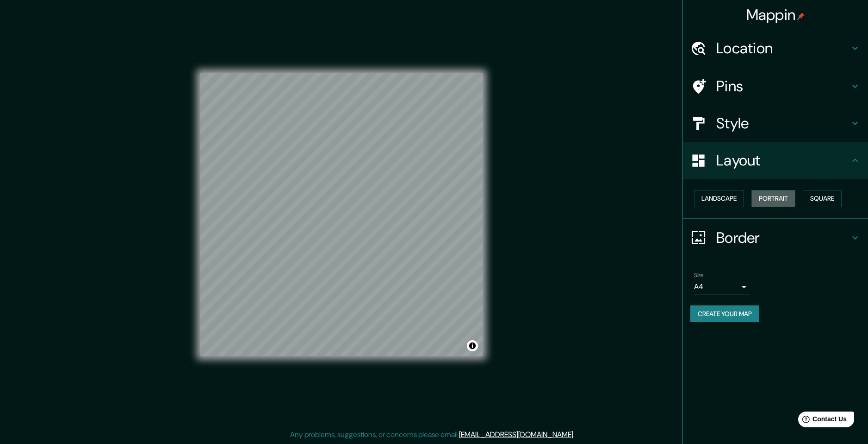 This screenshot has height=444, width=868. I want to click on canvas: Map, so click(341, 215).